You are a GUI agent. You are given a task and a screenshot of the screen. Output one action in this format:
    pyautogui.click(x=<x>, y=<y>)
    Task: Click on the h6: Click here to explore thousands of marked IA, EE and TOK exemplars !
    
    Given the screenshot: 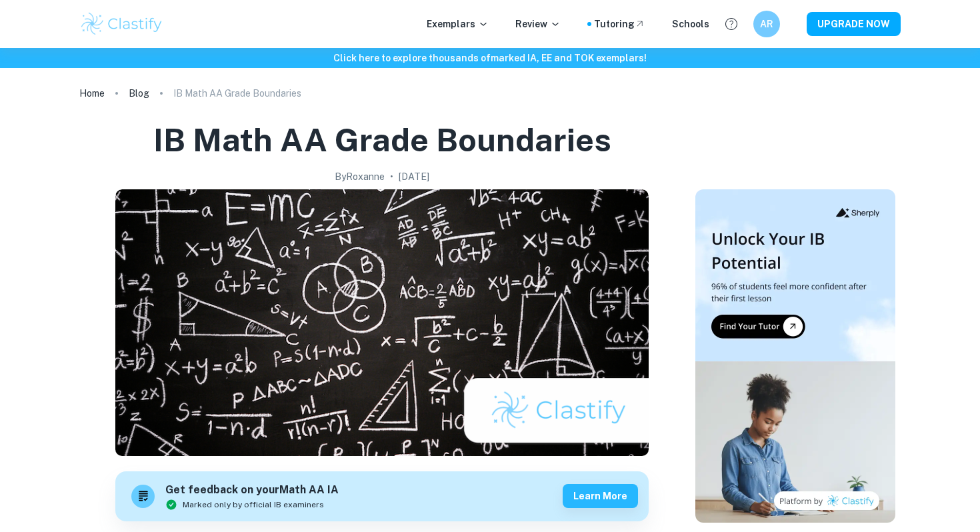 What is the action you would take?
    pyautogui.click(x=490, y=58)
    